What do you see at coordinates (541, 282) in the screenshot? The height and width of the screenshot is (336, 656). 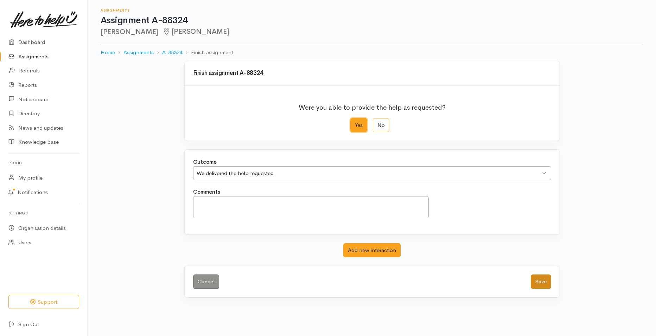 I see `button: Save` at bounding box center [541, 282].